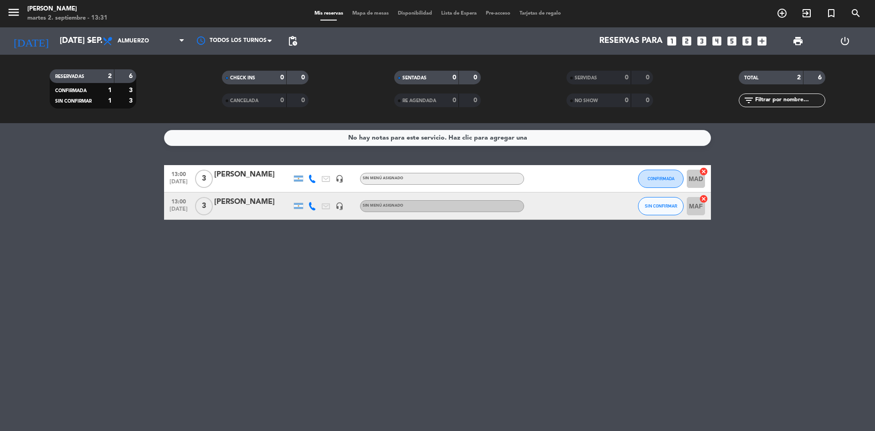 The height and width of the screenshot is (431, 875). What do you see at coordinates (67, 18) in the screenshot?
I see `div: martes 2. septiembre - 13:31` at bounding box center [67, 18].